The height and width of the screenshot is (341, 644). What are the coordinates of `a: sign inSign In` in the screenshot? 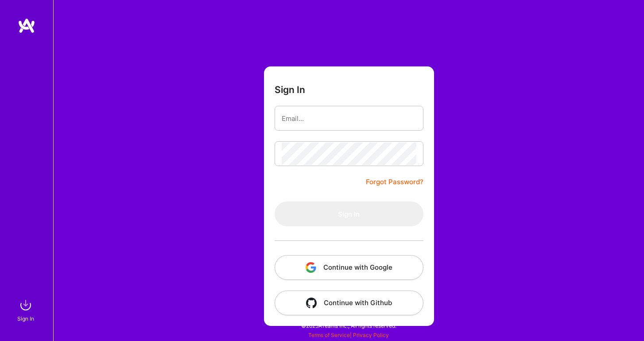 It's located at (27, 309).